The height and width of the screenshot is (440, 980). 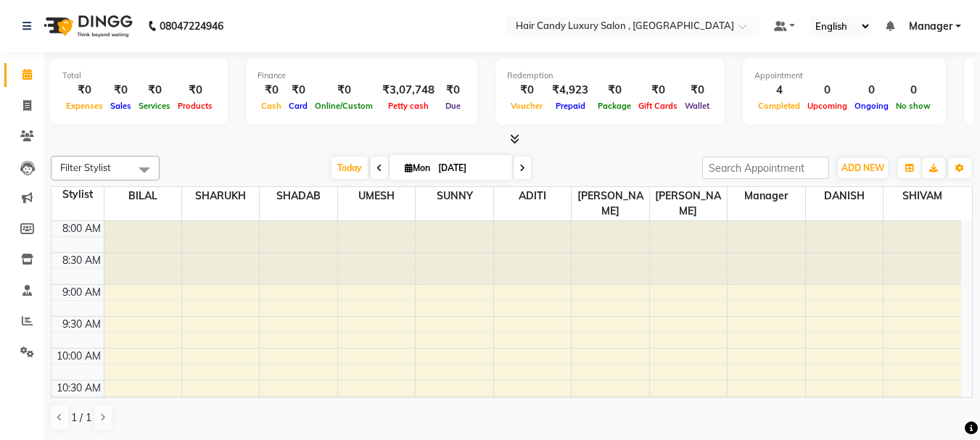 What do you see at coordinates (143, 195) in the screenshot?
I see `span: BILAL` at bounding box center [143, 195].